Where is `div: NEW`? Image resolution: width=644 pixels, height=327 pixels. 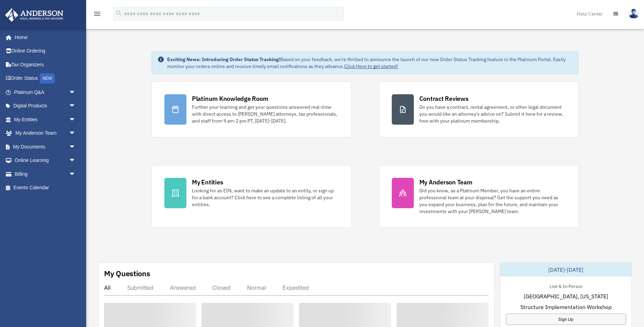
div: NEW is located at coordinates (48, 78).